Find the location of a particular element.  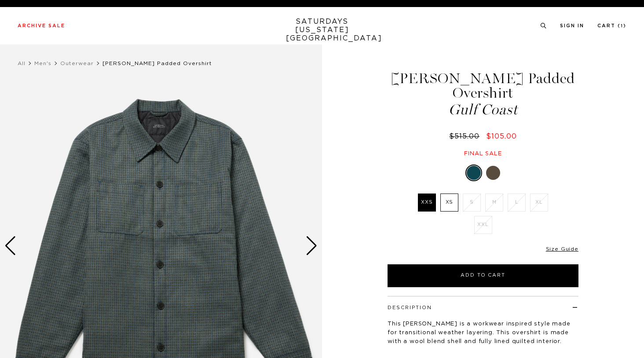

a: Men's is located at coordinates (42, 64).